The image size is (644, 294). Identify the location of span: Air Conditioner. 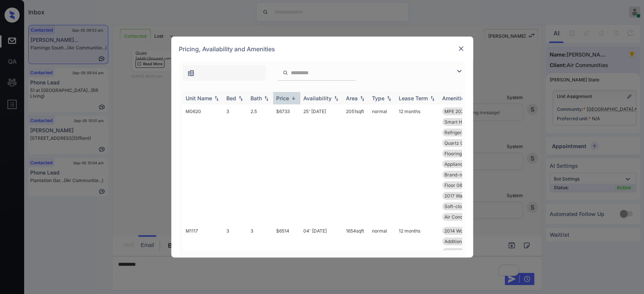
(460, 217).